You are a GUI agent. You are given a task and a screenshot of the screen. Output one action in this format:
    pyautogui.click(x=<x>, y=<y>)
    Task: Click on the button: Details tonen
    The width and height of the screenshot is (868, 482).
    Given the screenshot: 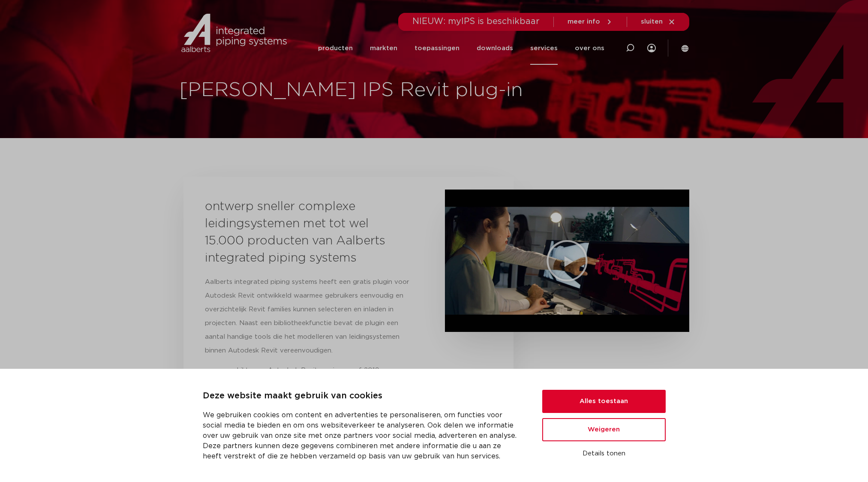 What is the action you would take?
    pyautogui.click(x=604, y=454)
    